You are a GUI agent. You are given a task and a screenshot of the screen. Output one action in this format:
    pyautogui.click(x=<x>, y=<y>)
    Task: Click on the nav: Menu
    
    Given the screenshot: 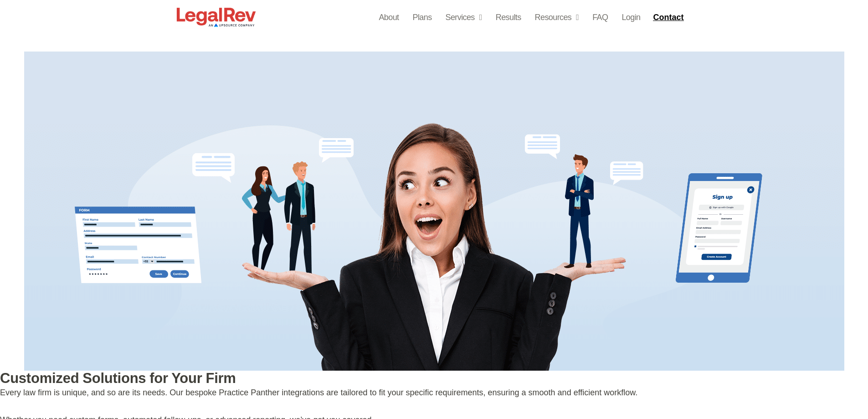 What is the action you would take?
    pyautogui.click(x=509, y=18)
    